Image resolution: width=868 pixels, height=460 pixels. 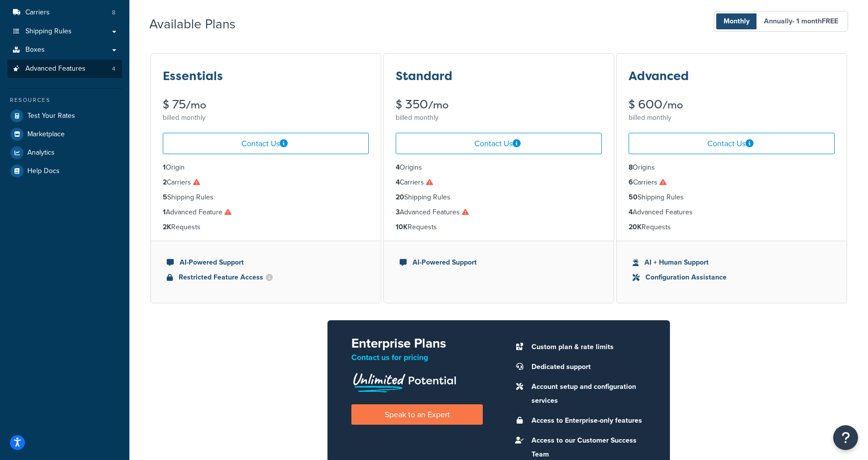 I want to click on a: Carriers 8, so click(x=65, y=13).